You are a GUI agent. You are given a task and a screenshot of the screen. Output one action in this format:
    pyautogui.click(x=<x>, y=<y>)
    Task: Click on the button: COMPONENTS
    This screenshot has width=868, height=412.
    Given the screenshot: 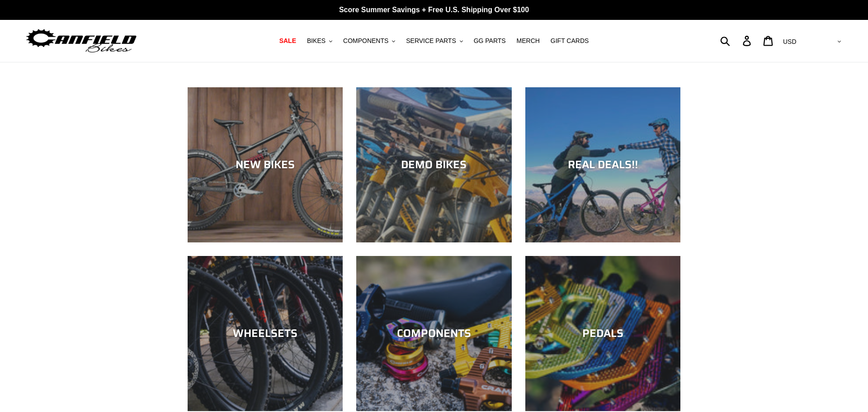 What is the action you would take?
    pyautogui.click(x=369, y=41)
    